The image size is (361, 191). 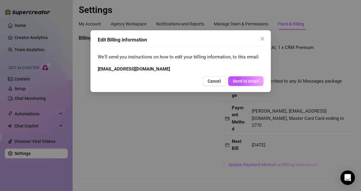 What do you see at coordinates (348, 178) in the screenshot?
I see `div: Open Intercom Messenger` at bounding box center [348, 178].